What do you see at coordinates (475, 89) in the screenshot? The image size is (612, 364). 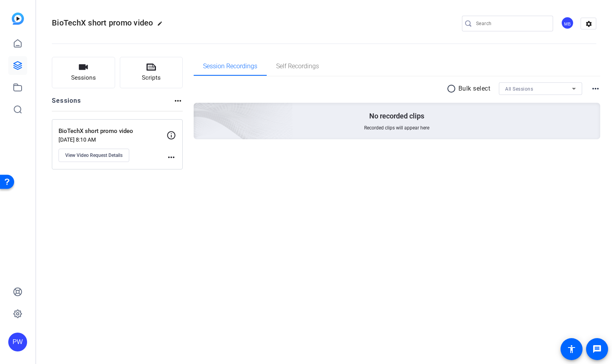 I see `p: Bulk select` at bounding box center [475, 89].